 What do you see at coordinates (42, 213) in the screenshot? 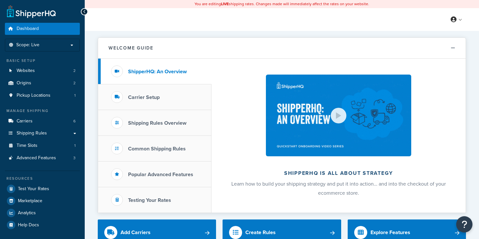
I see `a: Analytics` at bounding box center [42, 213].